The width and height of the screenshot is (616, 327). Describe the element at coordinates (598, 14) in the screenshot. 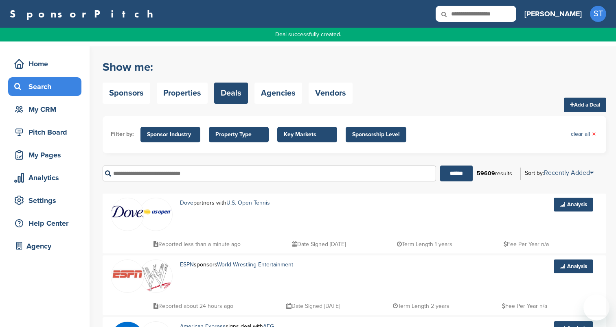

I see `span: ST` at that location.